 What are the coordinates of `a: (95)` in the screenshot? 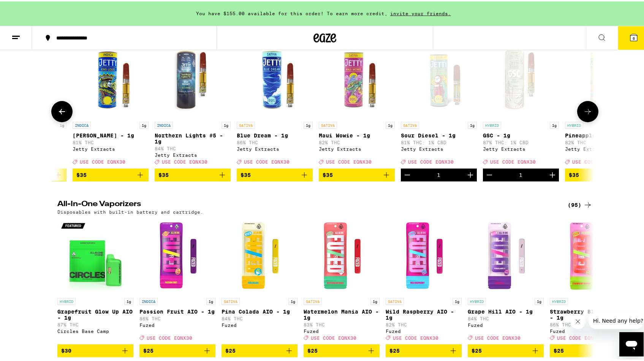 It's located at (580, 203).